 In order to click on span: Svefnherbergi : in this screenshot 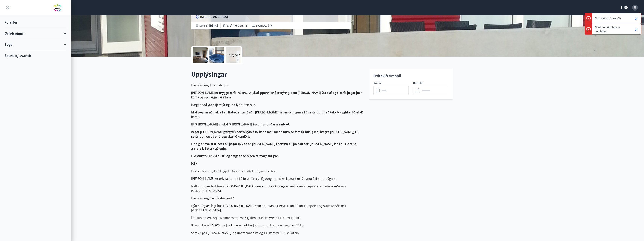, I will do `click(237, 26)`.